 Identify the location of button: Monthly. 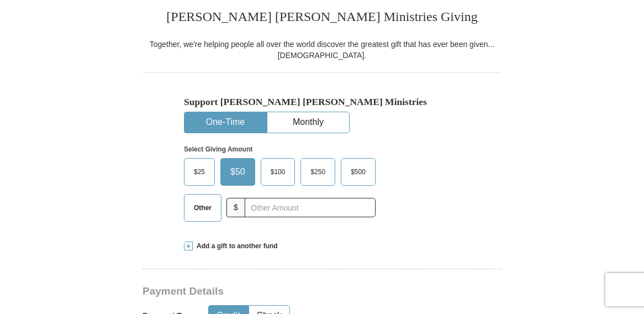
(309, 122).